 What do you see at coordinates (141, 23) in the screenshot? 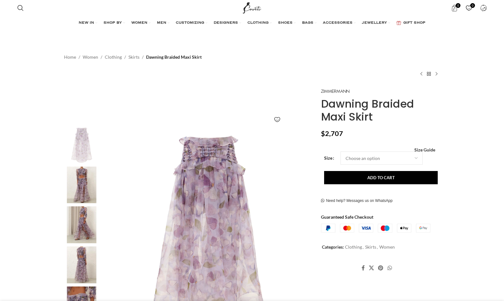
I see `a: WOMEN` at bounding box center [141, 23].